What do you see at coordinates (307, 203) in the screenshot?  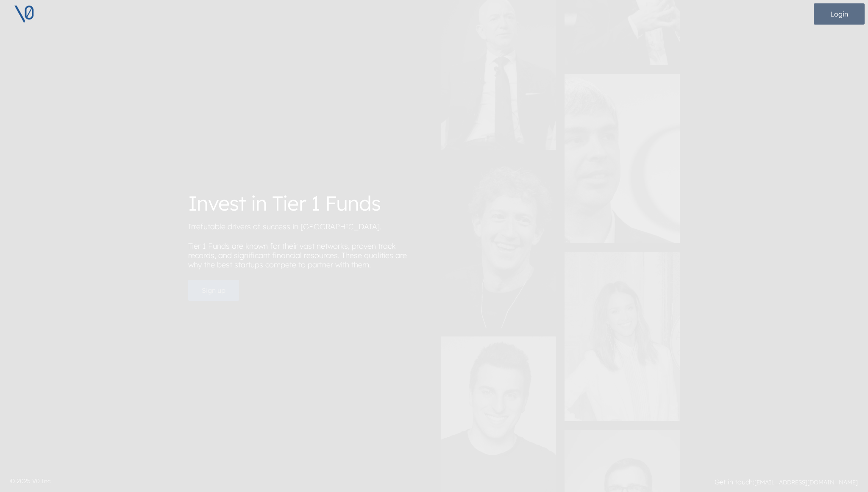 I see `h1: Invest in Tier 1 Funds` at bounding box center [307, 203].